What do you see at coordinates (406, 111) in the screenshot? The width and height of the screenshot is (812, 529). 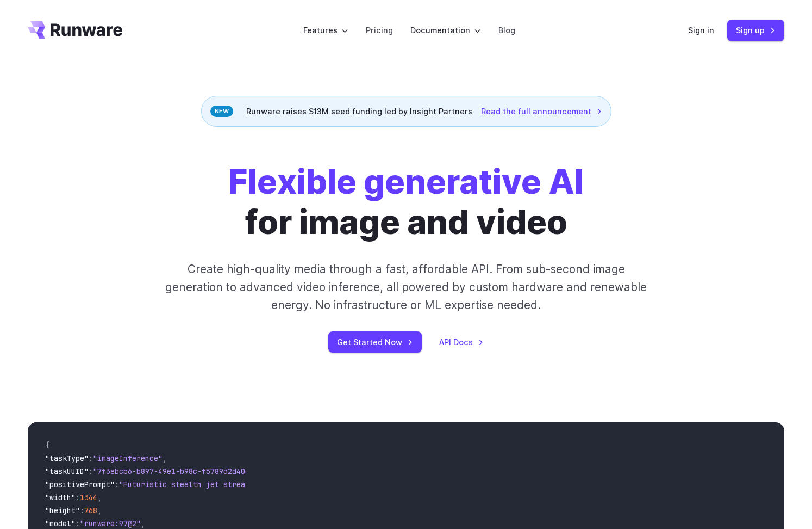 I see `div: Runware raises $13M seed funding led by Insight Partners` at bounding box center [406, 111].